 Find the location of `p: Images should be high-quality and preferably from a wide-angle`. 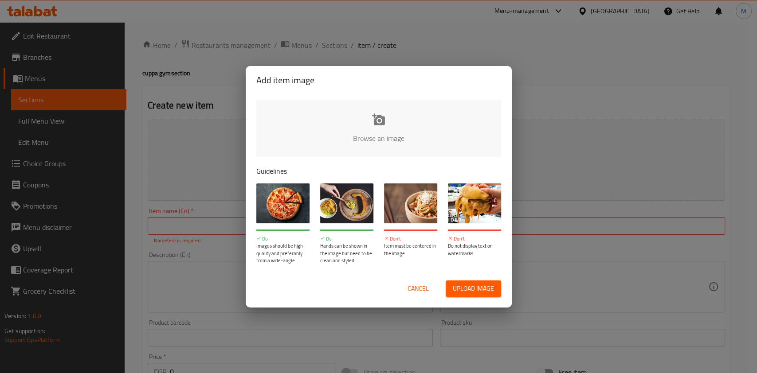

p: Images should be high-quality and preferably from a wide-angle is located at coordinates (283, 254).